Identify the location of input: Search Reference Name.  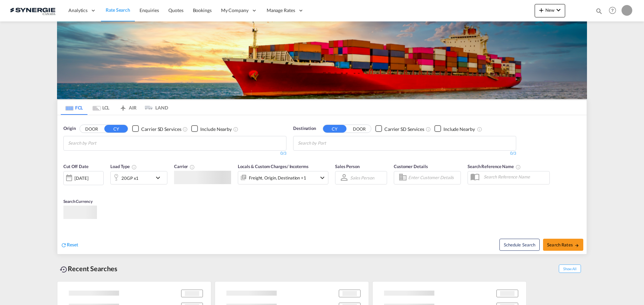
(515, 177).